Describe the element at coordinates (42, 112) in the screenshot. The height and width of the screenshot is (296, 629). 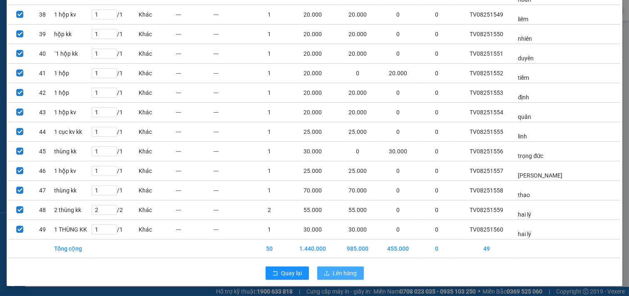
I see `td: 43` at that location.